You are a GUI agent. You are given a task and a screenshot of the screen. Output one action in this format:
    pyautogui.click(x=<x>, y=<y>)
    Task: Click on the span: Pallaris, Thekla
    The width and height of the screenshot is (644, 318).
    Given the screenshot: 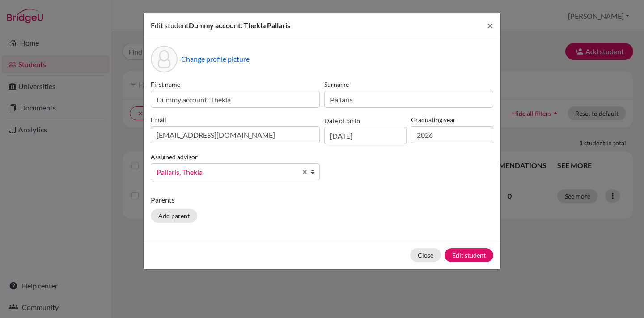 What is the action you would take?
    pyautogui.click(x=227, y=172)
    